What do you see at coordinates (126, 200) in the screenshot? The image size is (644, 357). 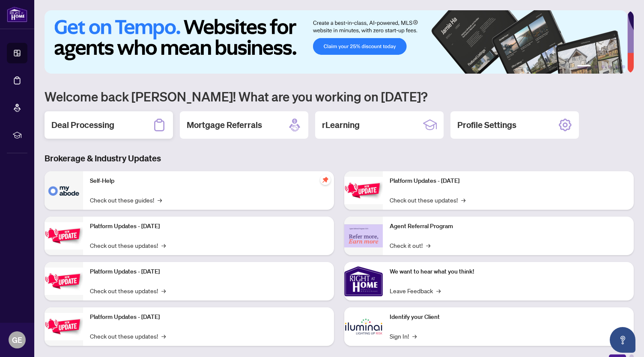 I see `a: Check out these guides!→` at bounding box center [126, 200].